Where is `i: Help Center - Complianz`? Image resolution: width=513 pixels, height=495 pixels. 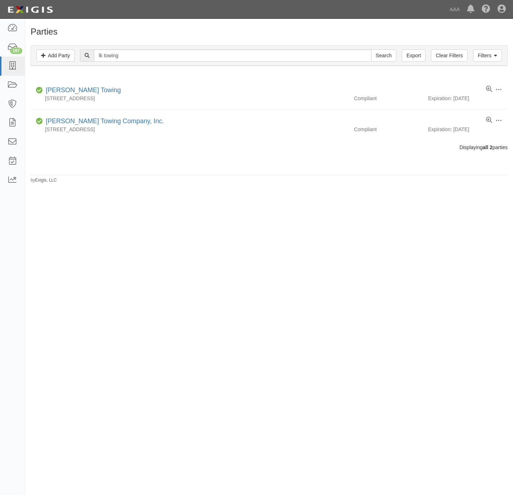
i: Help Center - Complianz is located at coordinates (486, 9).